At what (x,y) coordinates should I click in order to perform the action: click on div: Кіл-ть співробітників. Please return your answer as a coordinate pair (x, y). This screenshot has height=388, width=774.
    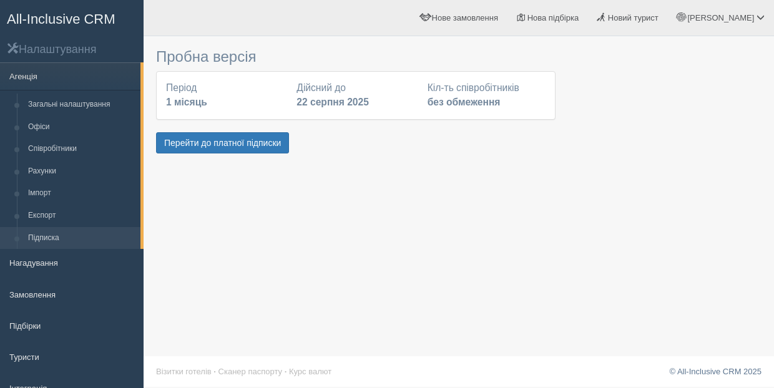
    Looking at the image, I should click on (486, 96).